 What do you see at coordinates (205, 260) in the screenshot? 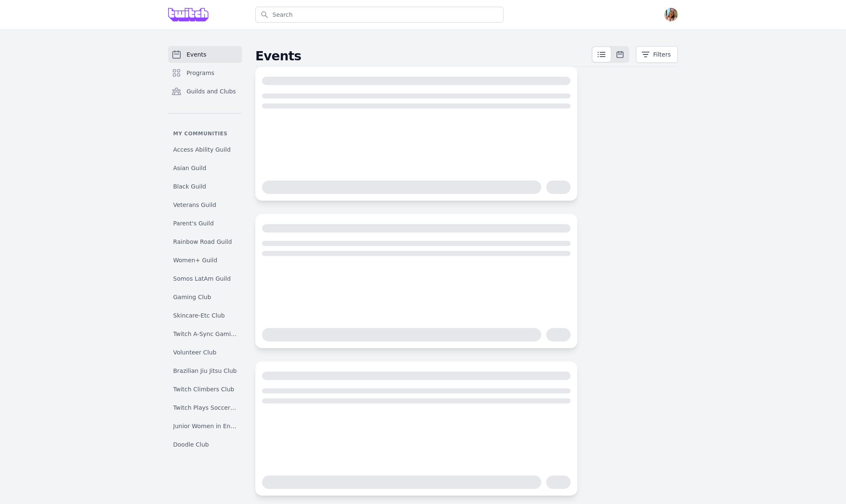
I see `a: Women+ Guild` at bounding box center [205, 260].